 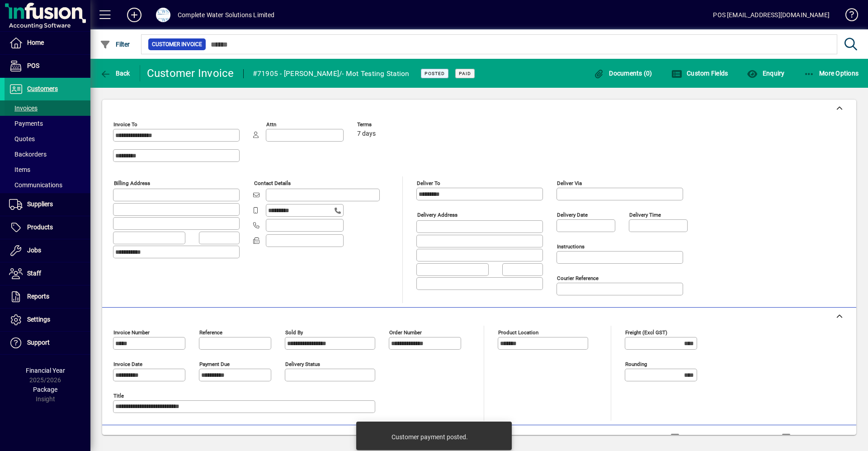 I want to click on mat-label: Courier Reference, so click(x=578, y=278).